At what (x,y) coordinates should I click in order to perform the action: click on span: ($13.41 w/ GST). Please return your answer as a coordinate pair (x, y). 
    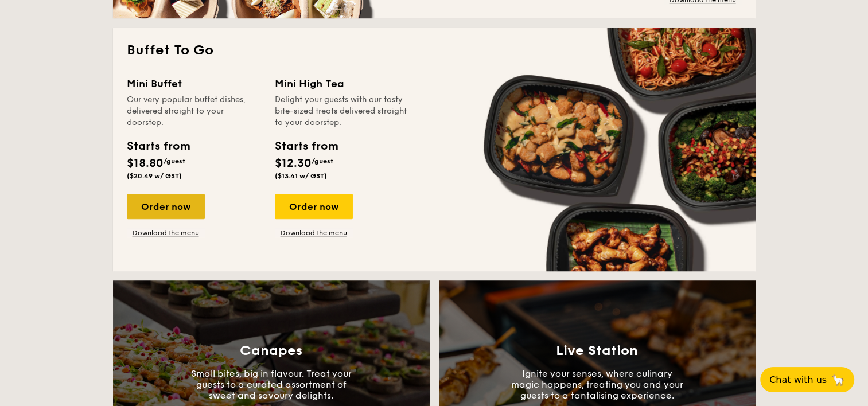
    Looking at the image, I should click on (301, 176).